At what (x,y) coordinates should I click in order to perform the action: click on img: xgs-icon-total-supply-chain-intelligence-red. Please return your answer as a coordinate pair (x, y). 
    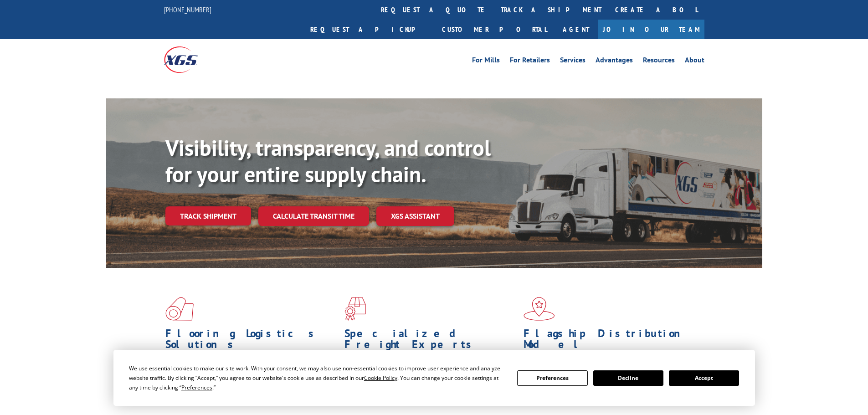
    Looking at the image, I should click on (179, 309).